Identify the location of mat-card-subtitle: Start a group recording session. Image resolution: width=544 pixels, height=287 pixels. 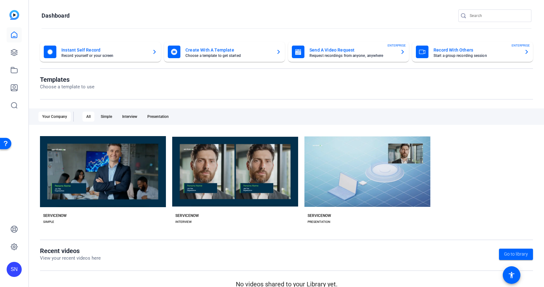
(476, 56).